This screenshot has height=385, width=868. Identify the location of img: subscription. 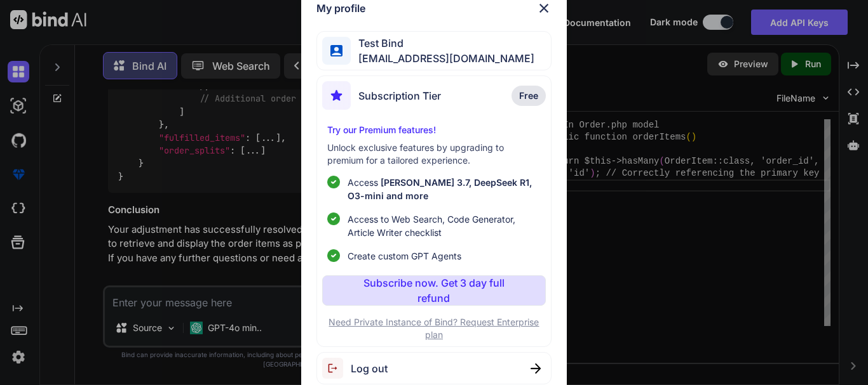
(336, 95).